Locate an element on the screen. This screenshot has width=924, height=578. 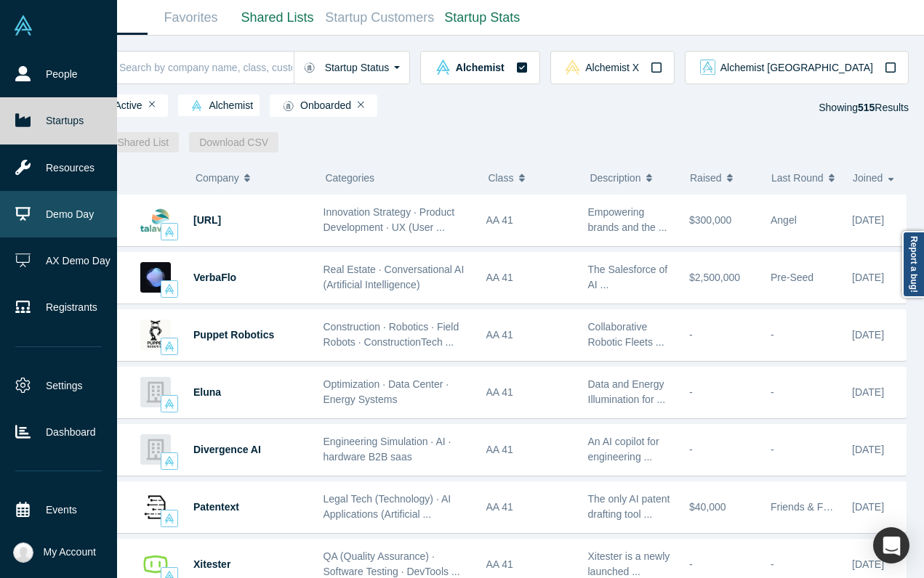
span: Showing Results is located at coordinates (863, 107).